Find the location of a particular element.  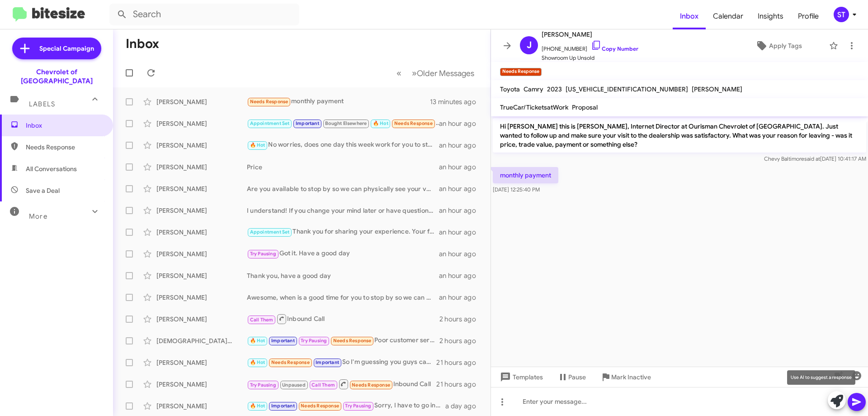

span: Templates is located at coordinates (520, 376).